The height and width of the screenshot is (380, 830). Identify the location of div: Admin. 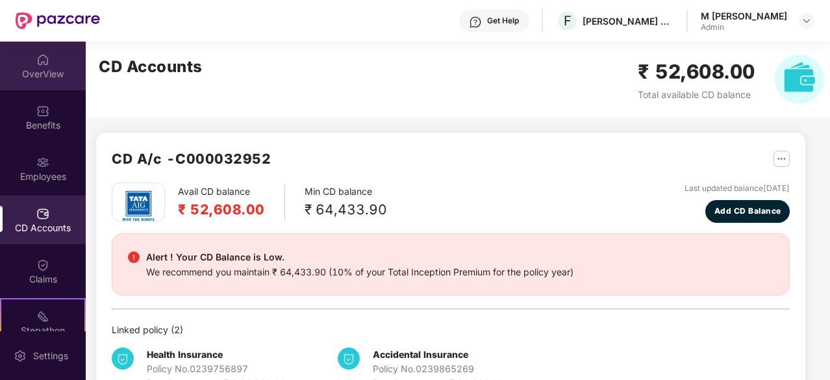
(744, 27).